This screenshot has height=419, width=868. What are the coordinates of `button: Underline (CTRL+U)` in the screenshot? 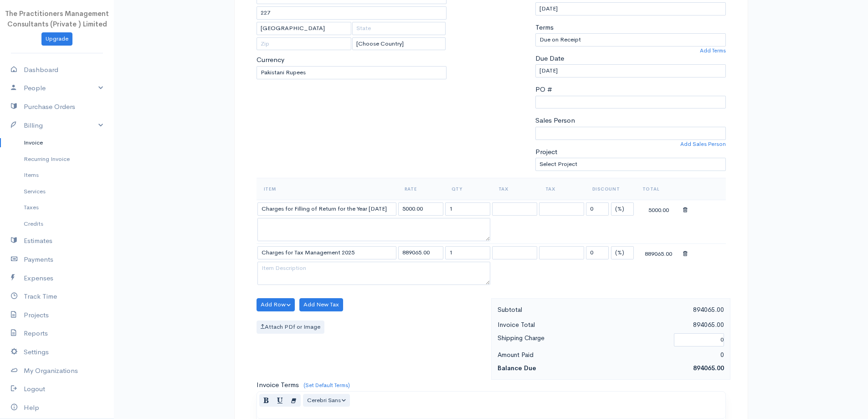 It's located at (280, 401).